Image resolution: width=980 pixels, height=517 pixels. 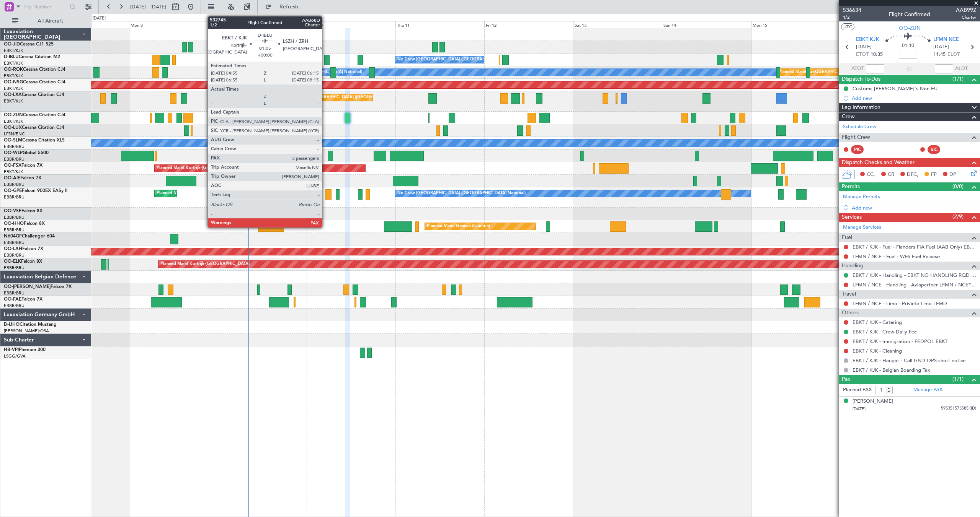 I want to click on div: Planned Maint Geneva (Cointrin), so click(x=458, y=226).